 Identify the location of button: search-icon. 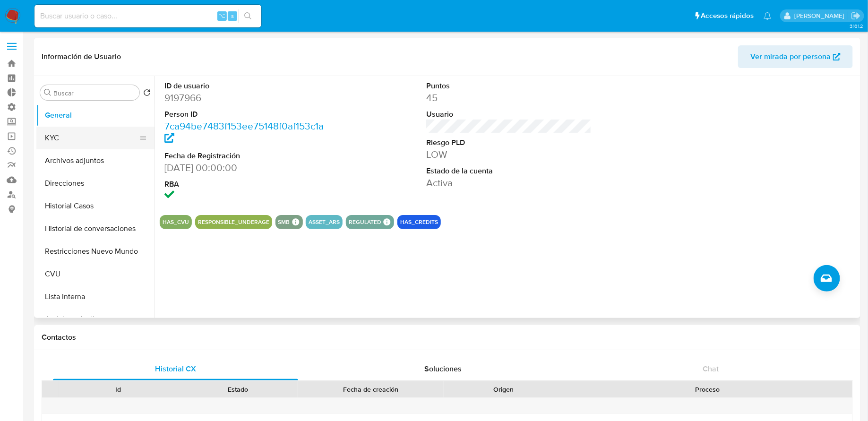
(248, 16).